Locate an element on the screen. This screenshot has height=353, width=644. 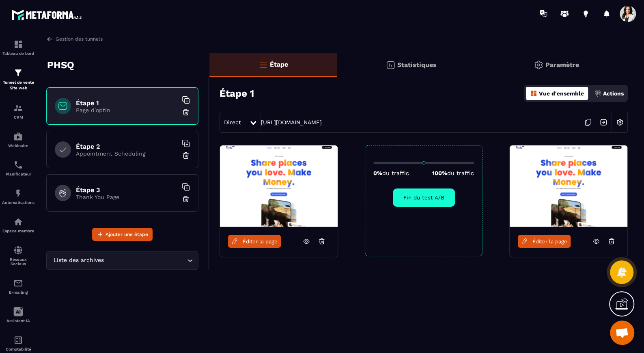
p: Planificateur is located at coordinates (18, 174).